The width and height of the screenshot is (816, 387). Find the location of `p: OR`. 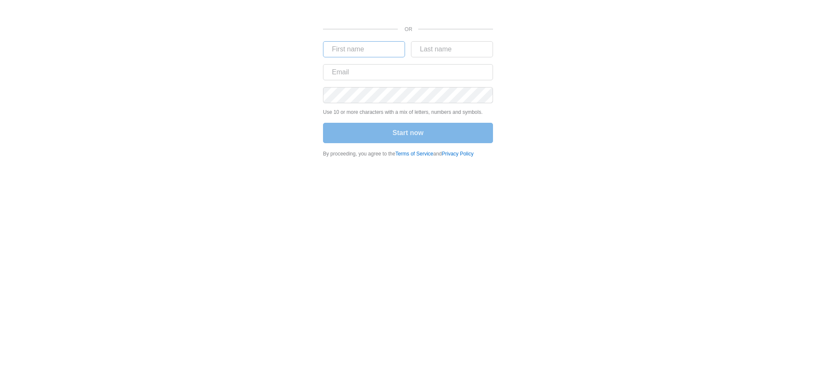

p: OR is located at coordinates (406, 29).